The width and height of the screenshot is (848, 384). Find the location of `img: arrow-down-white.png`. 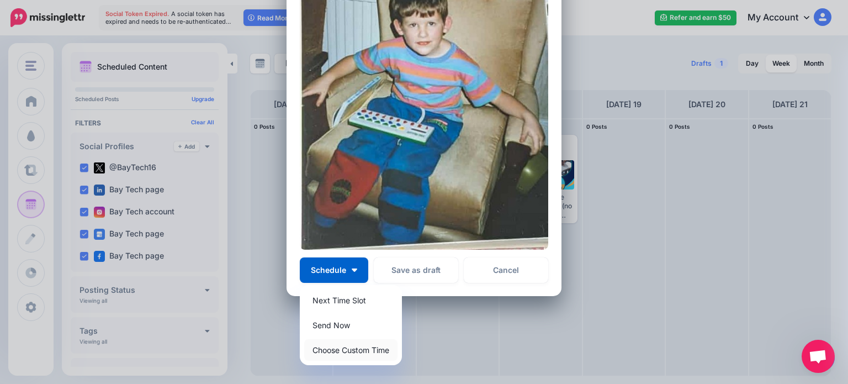

img: arrow-down-white.png is located at coordinates (354, 270).